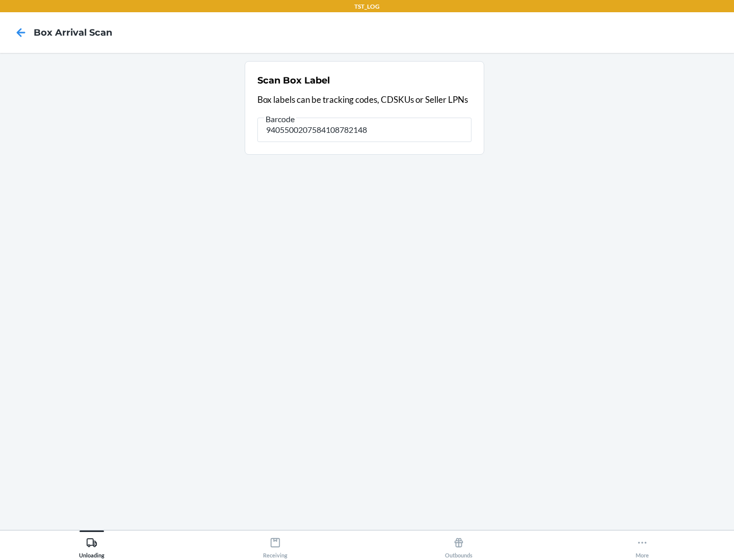 The width and height of the screenshot is (734, 560). Describe the element at coordinates (364, 100) in the screenshot. I see `p: Box labels can be tracking codes, CDSKUs or Seller LPNs` at that location.